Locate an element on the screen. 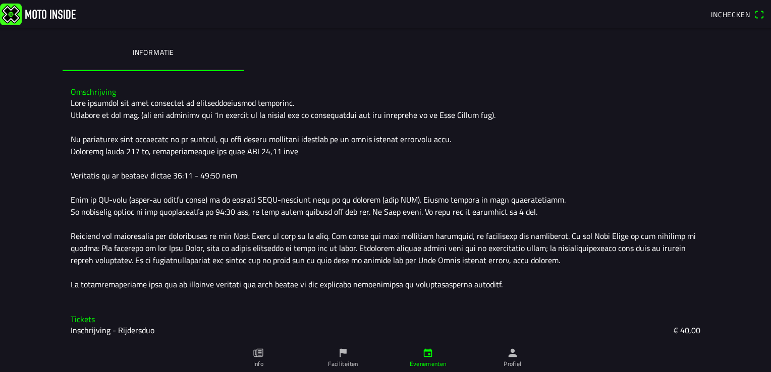 This screenshot has height=372, width=771. h3: Omschrijving is located at coordinates (386, 92).